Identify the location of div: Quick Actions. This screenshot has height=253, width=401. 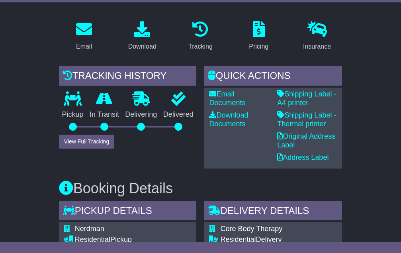
(273, 77).